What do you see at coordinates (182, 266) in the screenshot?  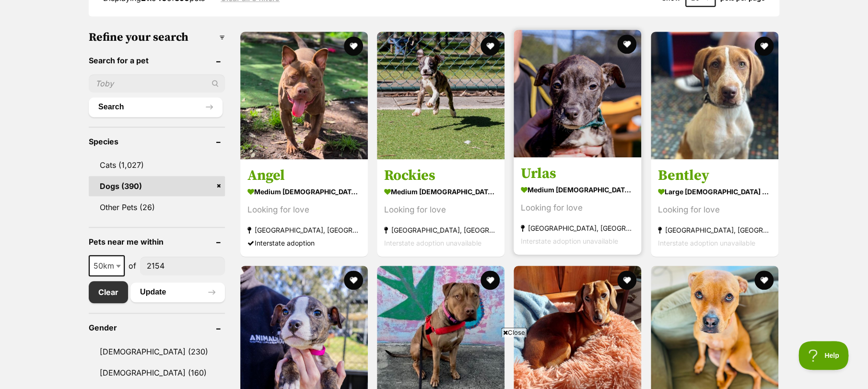 I see `input: postcode` at bounding box center [182, 266].